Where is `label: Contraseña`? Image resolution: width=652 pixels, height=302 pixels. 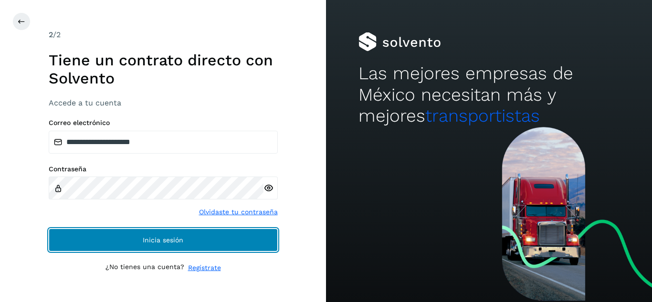
label: Contraseña is located at coordinates (163, 169).